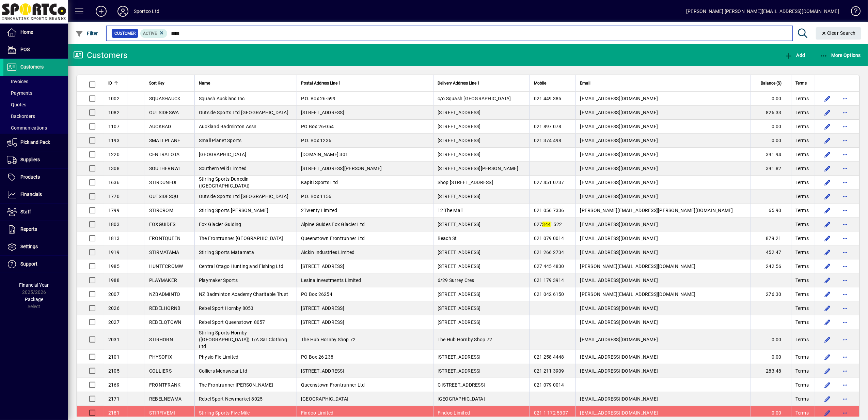 This screenshot has width=868, height=420. Describe the element at coordinates (114, 182) in the screenshot. I see `span: 1636` at that location.